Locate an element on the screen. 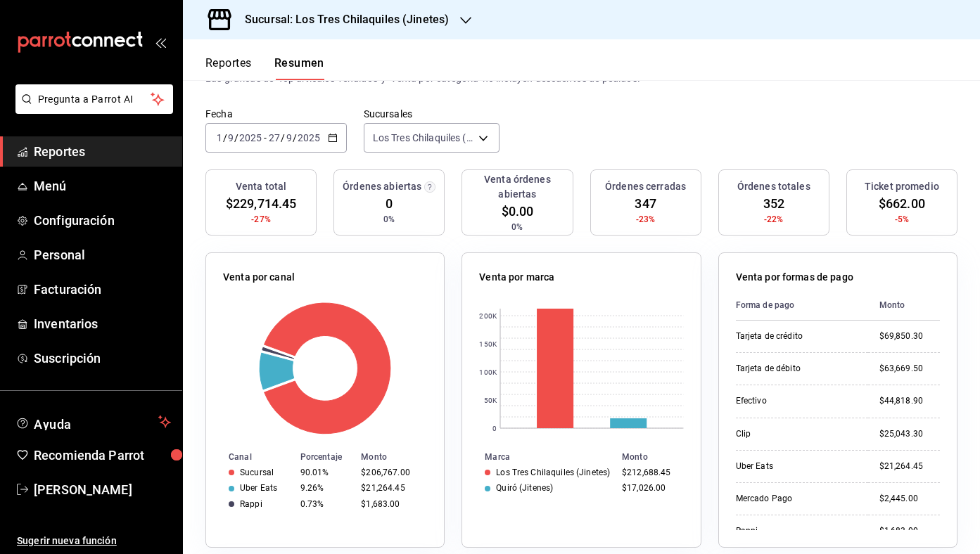 Image resolution: width=980 pixels, height=554 pixels. span: Ayuda is located at coordinates (93, 421).